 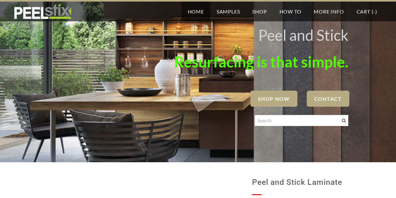 I want to click on input: Search, so click(x=302, y=120).